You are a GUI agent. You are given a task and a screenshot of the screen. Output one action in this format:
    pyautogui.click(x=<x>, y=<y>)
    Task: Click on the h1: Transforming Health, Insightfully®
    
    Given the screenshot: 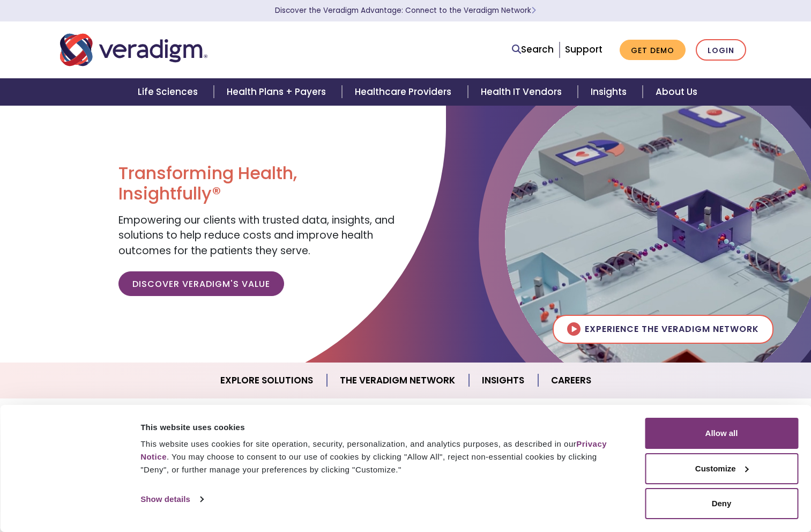 What is the action you would take?
    pyautogui.click(x=258, y=184)
    